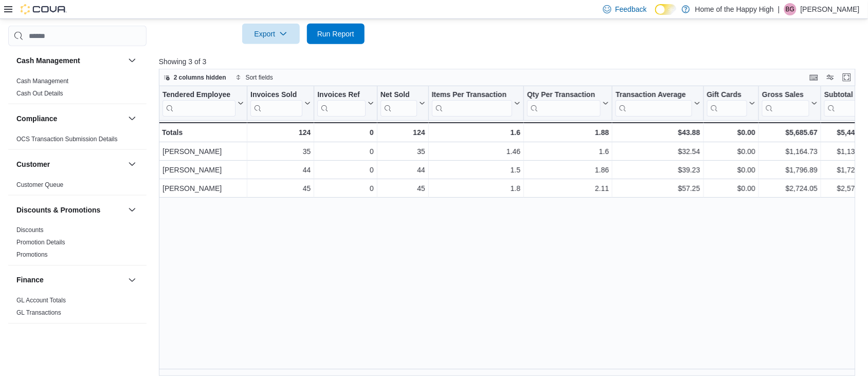  I want to click on div: $39.23, so click(657, 170).